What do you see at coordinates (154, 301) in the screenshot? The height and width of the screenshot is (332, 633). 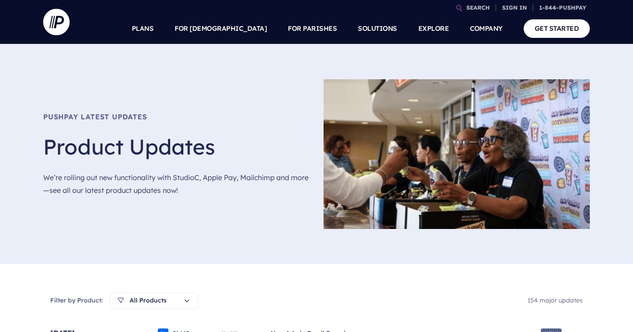 I see `button: All Products` at bounding box center [154, 301].